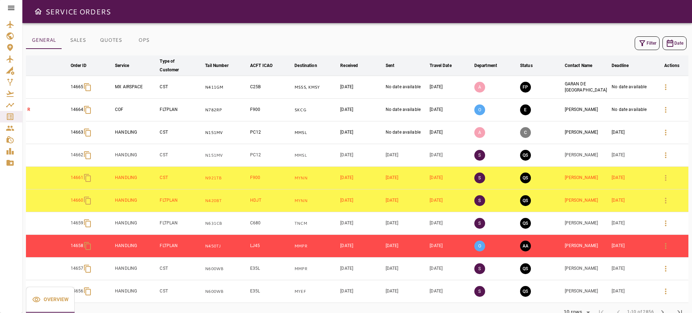  I want to click on button: Overview, so click(50, 300).